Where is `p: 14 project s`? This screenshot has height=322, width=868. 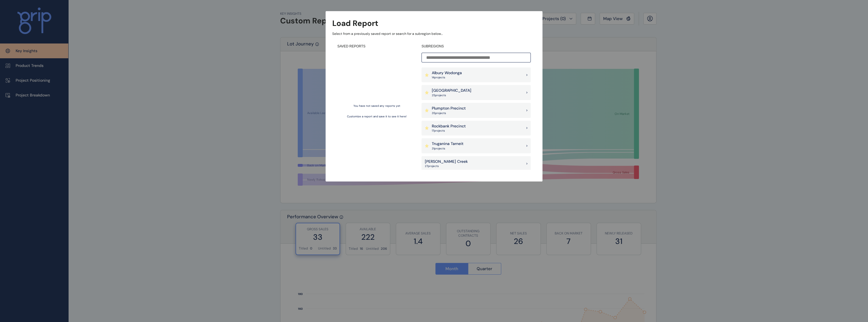
p: 14 project s is located at coordinates (447, 77).